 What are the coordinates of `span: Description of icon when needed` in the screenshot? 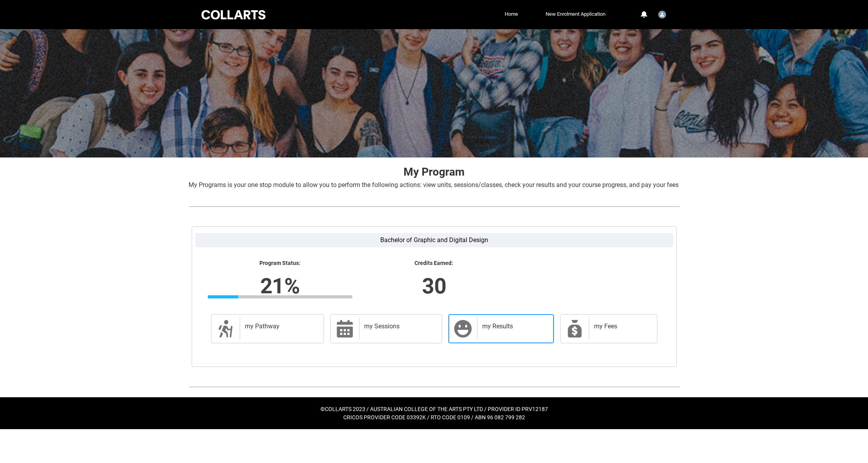 It's located at (225, 329).